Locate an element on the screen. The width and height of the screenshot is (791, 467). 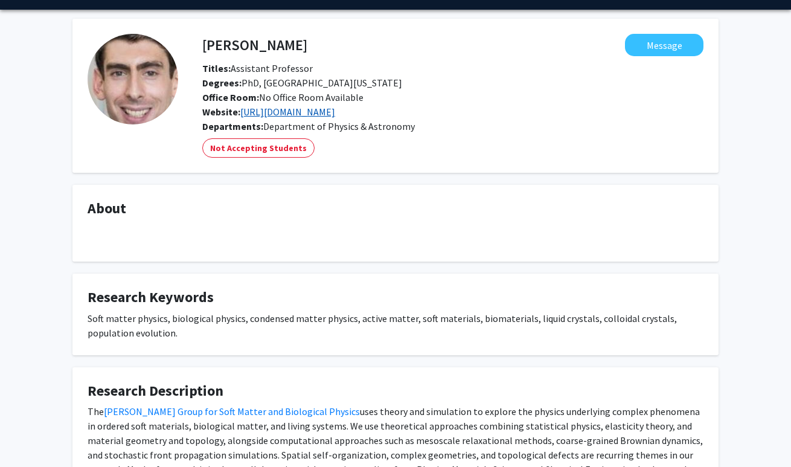
div: Soft matter physics, biological physics, condensed matter physics, active matter, soft materials,... is located at coordinates (396, 326).